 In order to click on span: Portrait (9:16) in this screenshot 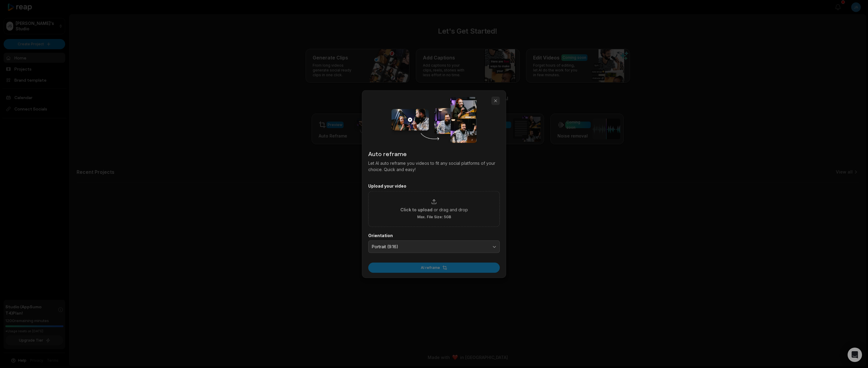, I will do `click(430, 247)`.